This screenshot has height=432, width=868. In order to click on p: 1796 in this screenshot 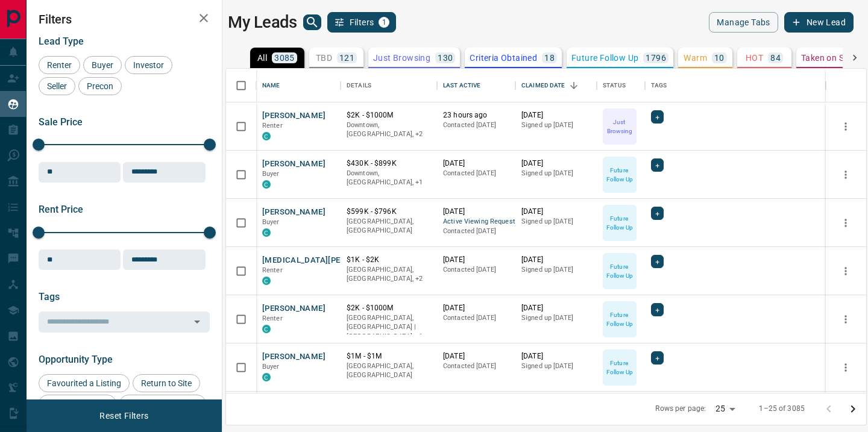, I will do `click(656, 58)`.